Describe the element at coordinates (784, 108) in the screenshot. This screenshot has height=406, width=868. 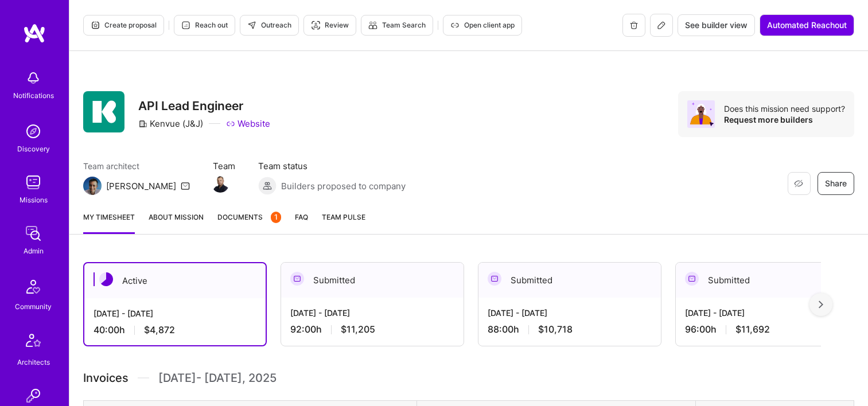
I see `div: Does this mission need support?` at that location.